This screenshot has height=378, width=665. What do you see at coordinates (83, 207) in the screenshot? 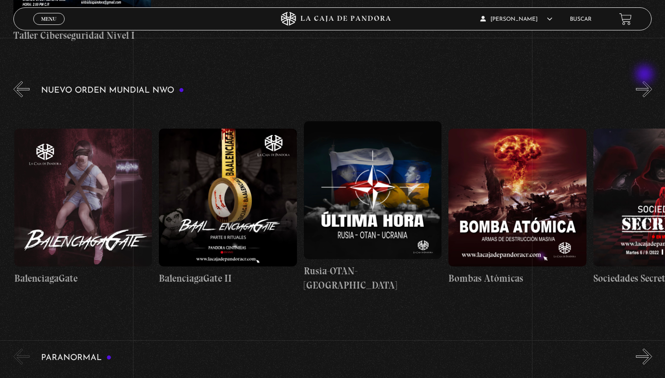
I see `a: BalenciagaGate` at bounding box center [83, 207].